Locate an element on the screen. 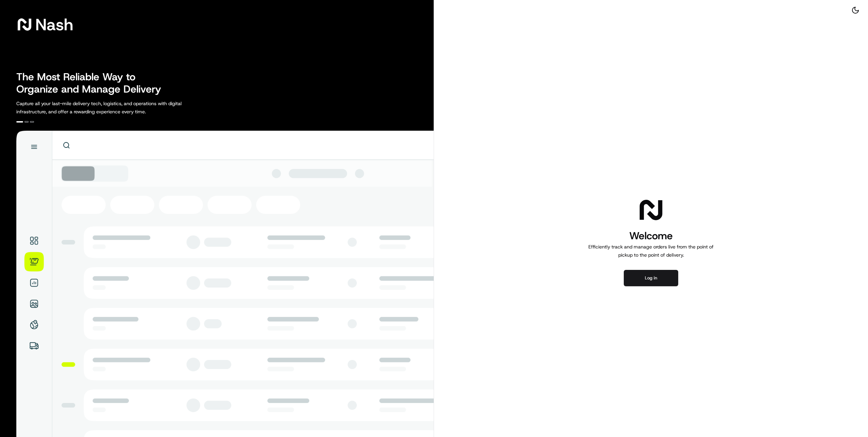  p: Capture all your last-mile delivery tech, logistics, and operations with digital infrastructure, ... is located at coordinates (115, 107).